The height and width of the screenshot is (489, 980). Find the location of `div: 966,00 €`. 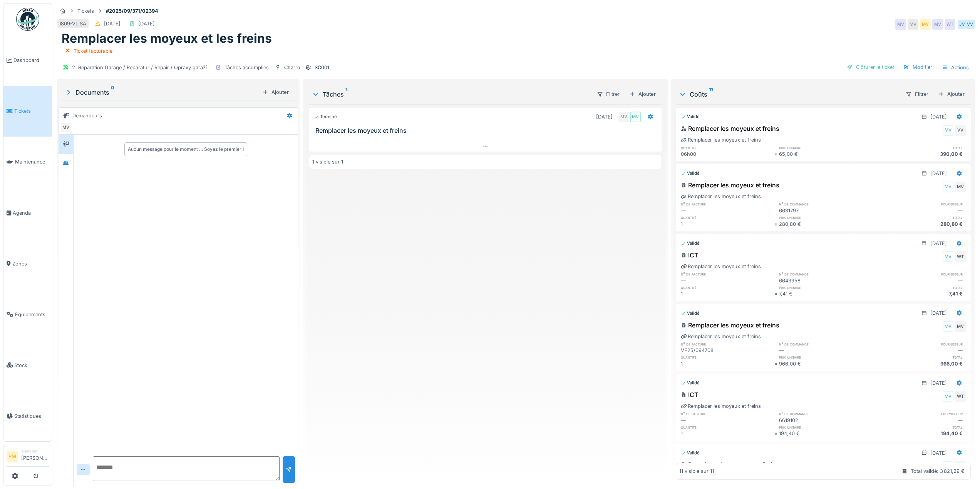

div: 966,00 € is located at coordinates (825, 364).